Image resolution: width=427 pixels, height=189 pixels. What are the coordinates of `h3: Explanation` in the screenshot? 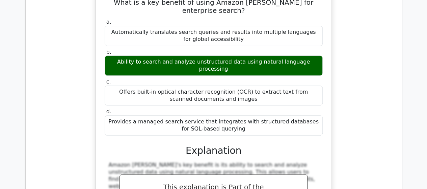 It's located at (214, 150).